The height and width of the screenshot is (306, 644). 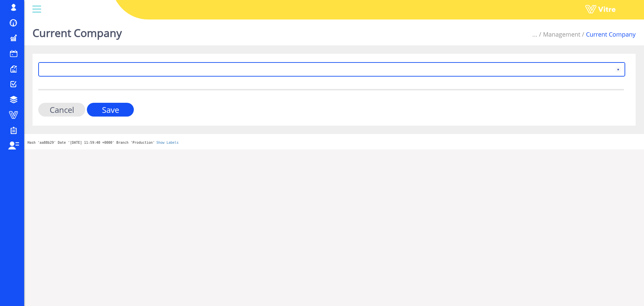 I want to click on span: select, so click(x=618, y=69).